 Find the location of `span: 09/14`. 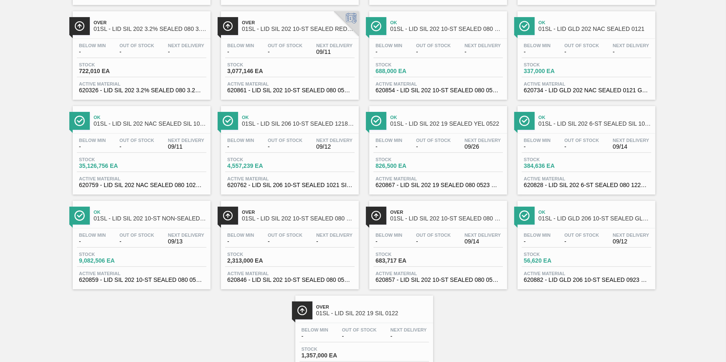

span: 09/14 is located at coordinates (483, 241).